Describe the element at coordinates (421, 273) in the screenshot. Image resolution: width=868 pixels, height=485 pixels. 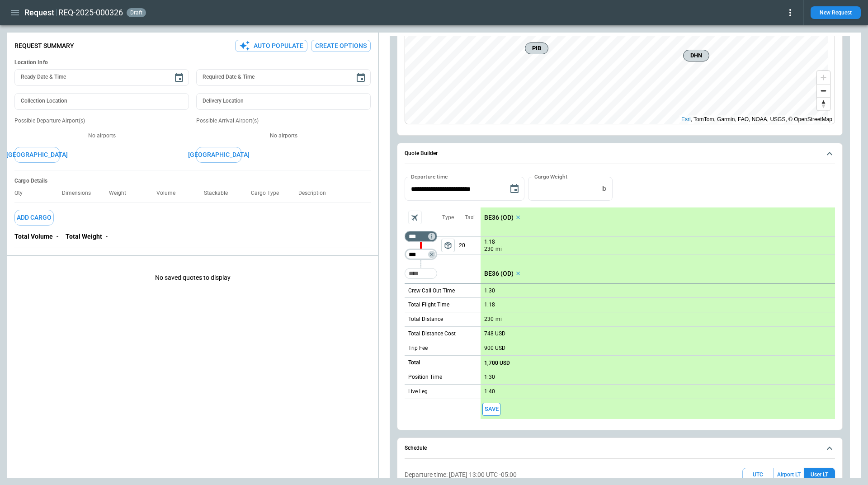
I see `div: Too short` at that location.